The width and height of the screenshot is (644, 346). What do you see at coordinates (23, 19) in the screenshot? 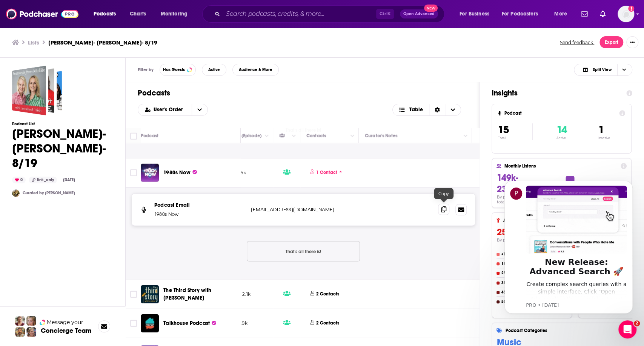
I see `div: Profile image for PRO` at bounding box center [23, 19].